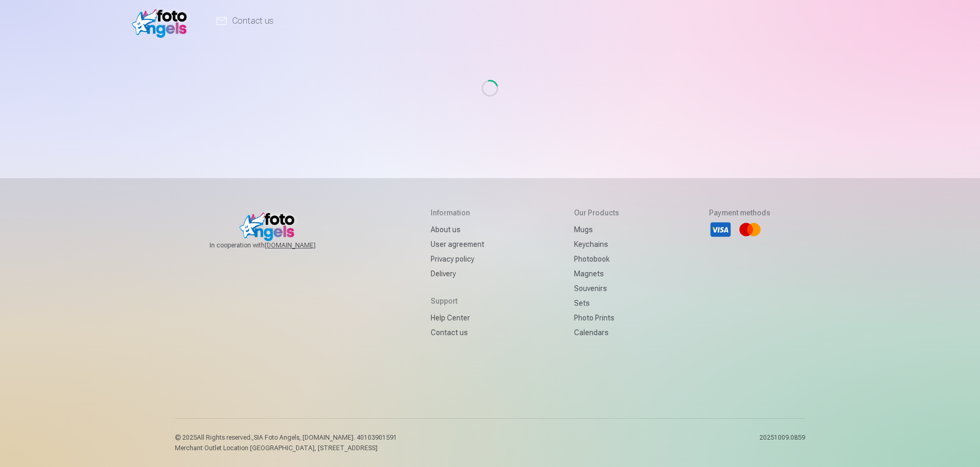  What do you see at coordinates (458, 244) in the screenshot?
I see `a: User agreement` at bounding box center [458, 244].